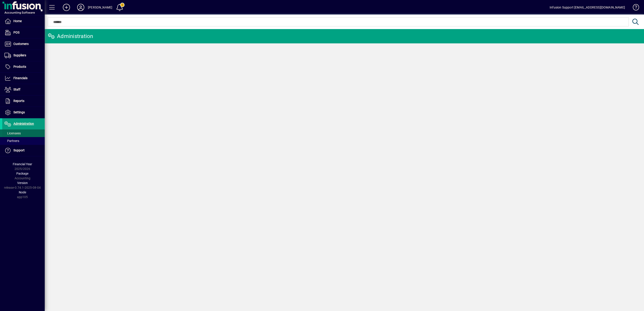 The width and height of the screenshot is (644, 311). I want to click on span: Staff, so click(17, 89).